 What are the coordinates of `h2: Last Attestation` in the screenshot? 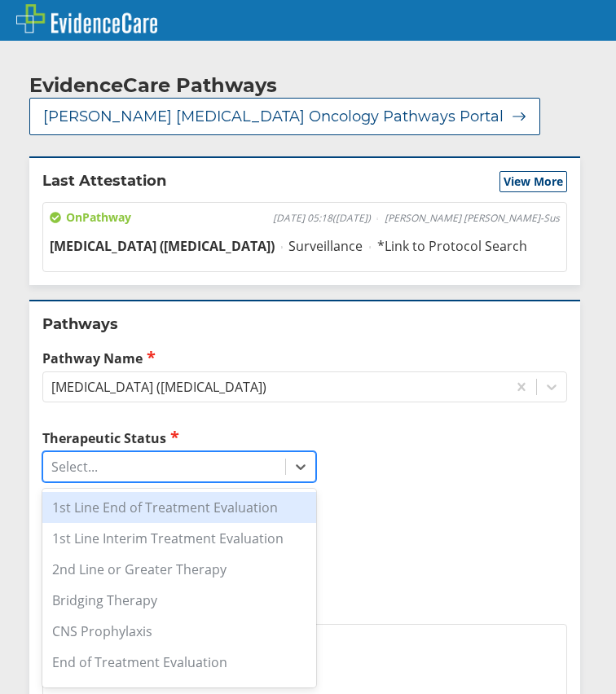 It's located at (104, 181).